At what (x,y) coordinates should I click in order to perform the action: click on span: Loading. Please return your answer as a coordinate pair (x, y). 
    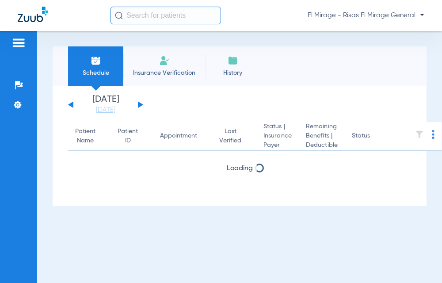
    Looking at the image, I should click on (239, 168).